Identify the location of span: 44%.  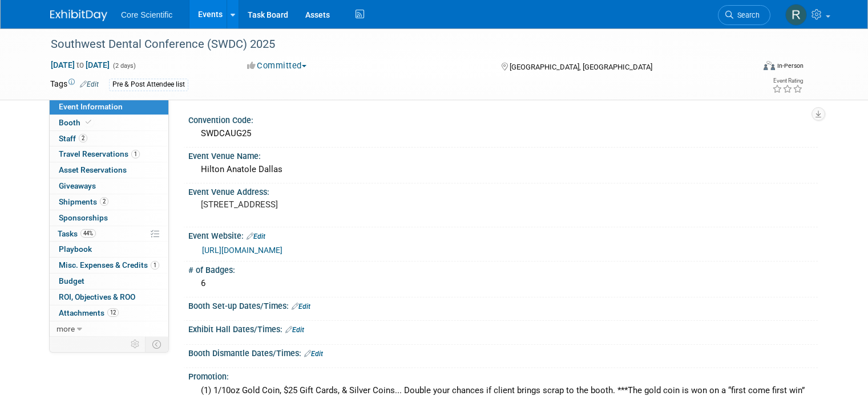
(88, 233).